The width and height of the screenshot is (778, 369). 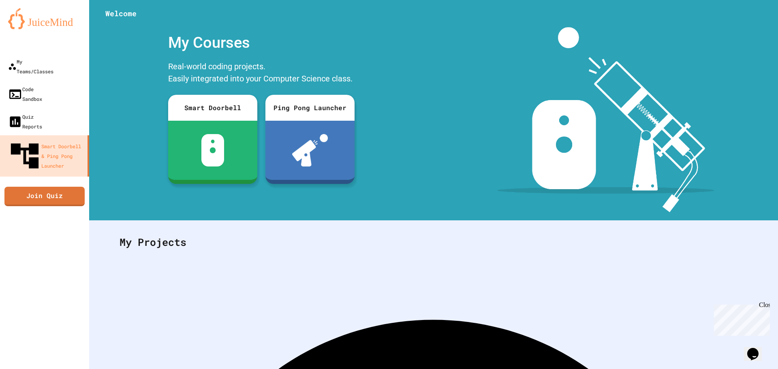 I want to click on div: Smart Doorbell, so click(x=213, y=108).